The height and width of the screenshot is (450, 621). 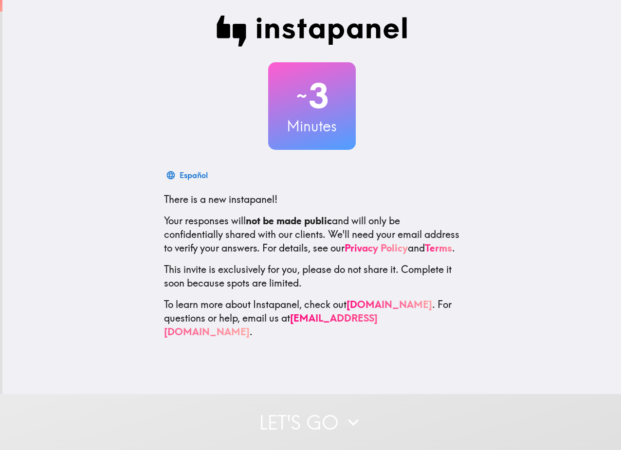 What do you see at coordinates (188, 175) in the screenshot?
I see `button: Español` at bounding box center [188, 175].